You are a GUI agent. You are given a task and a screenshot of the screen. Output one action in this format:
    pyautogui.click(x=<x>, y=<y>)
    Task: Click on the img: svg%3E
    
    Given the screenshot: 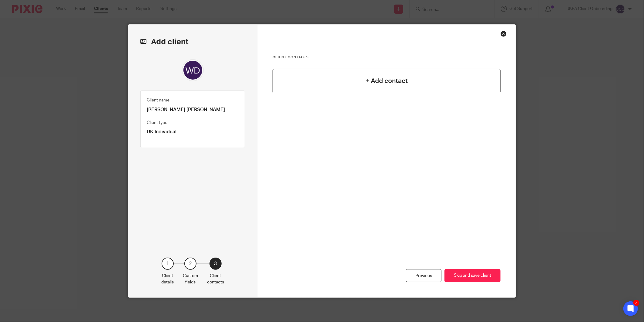 What is the action you would take?
    pyautogui.click(x=193, y=70)
    